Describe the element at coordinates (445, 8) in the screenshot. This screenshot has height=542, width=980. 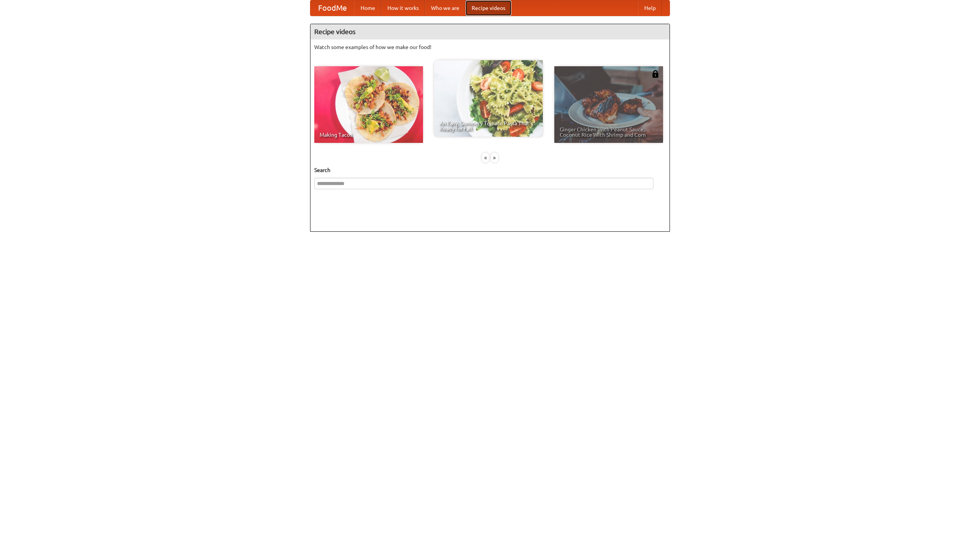
I see `a: Who we are` at that location.